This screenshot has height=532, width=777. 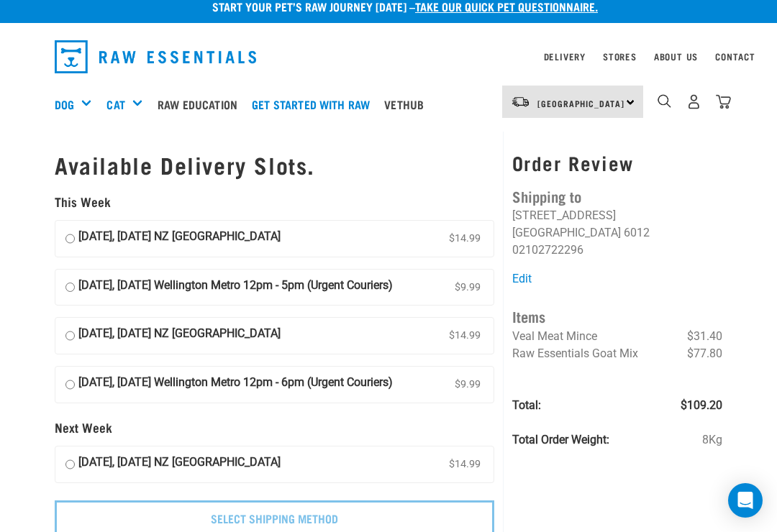 What do you see at coordinates (408, 104) in the screenshot?
I see `a: Vethub` at bounding box center [408, 104].